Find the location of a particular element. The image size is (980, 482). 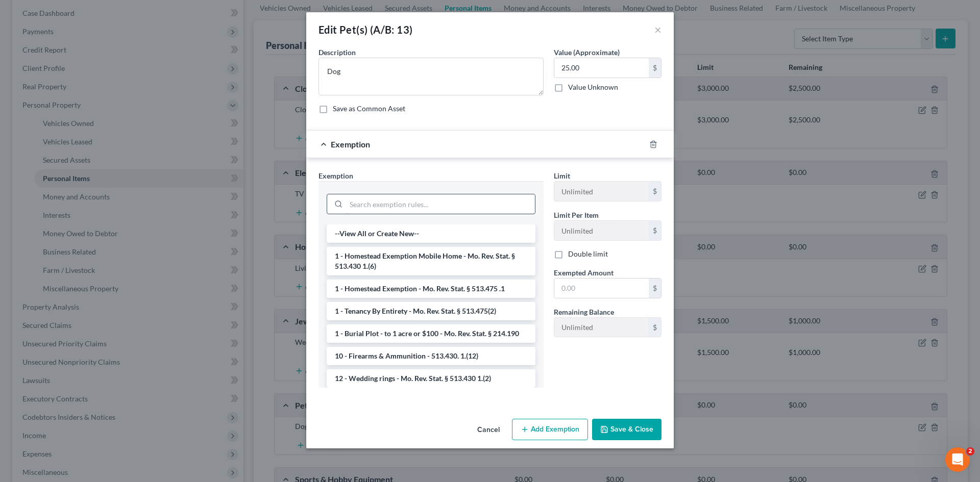

label: Save as Common Asset is located at coordinates (369, 109).